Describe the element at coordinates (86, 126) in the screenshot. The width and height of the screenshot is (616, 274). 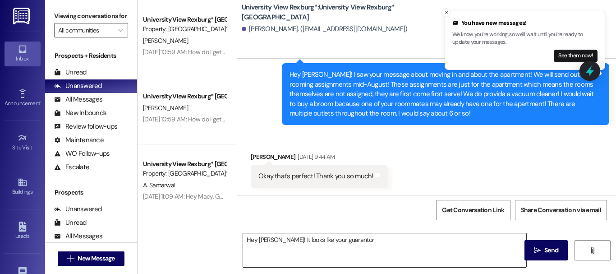
I see `div: Review follow-ups` at that location.